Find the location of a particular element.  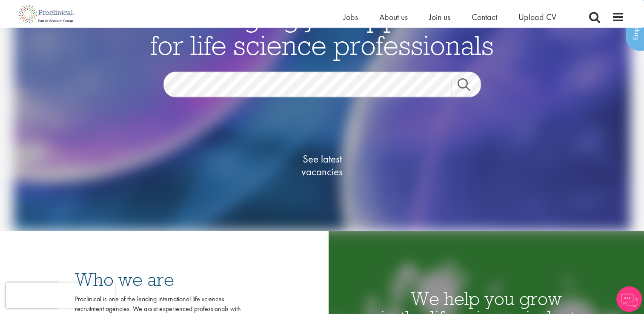

span: Contact is located at coordinates (484, 17).